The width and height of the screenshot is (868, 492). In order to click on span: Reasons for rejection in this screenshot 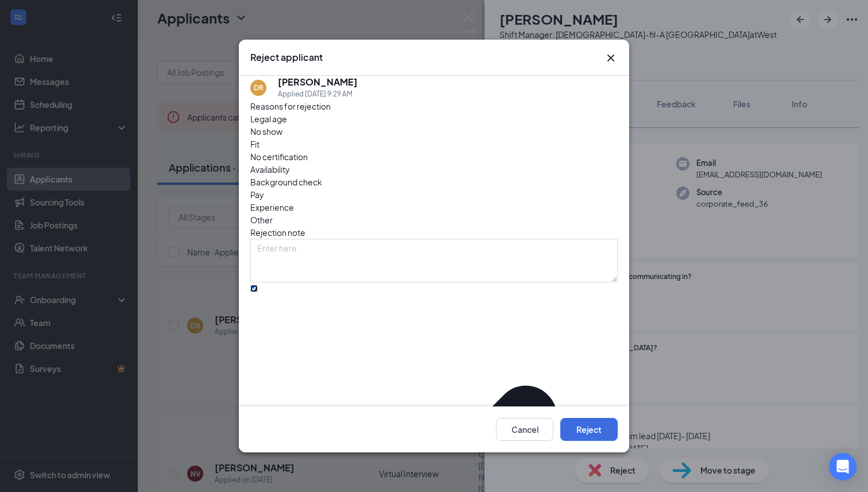, I will do `click(291, 106)`.